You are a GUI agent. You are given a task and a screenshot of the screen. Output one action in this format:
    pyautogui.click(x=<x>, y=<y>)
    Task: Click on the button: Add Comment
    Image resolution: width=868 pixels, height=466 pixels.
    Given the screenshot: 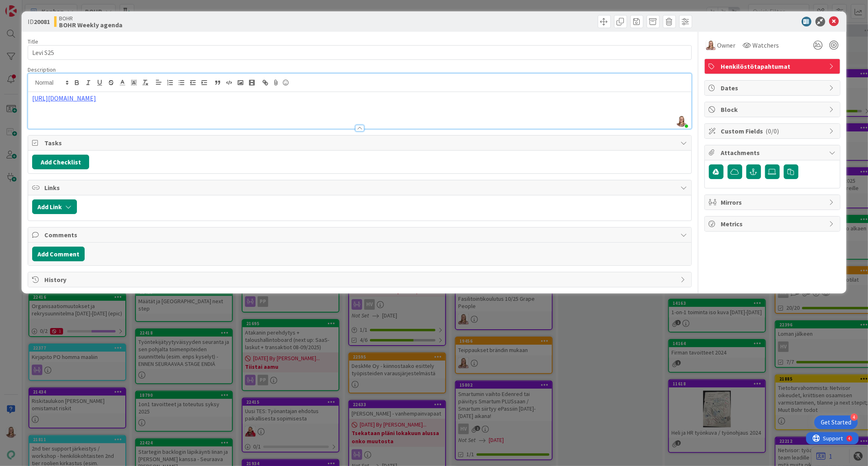 What is the action you would take?
    pyautogui.click(x=59, y=254)
    